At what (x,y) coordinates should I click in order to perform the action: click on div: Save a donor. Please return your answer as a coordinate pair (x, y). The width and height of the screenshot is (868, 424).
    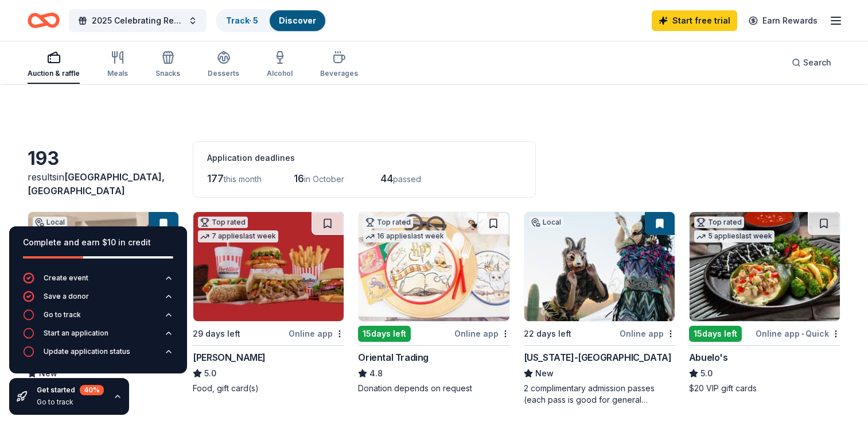
    Looking at the image, I should click on (66, 297).